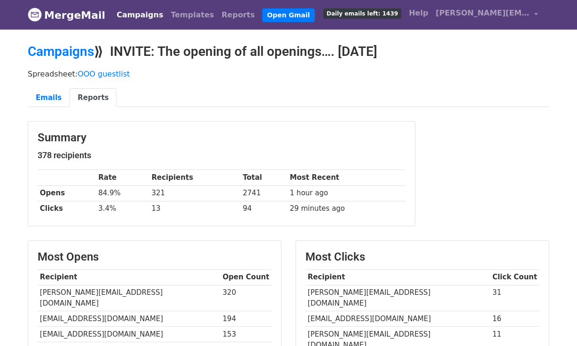  I want to click on h3: Most Opens, so click(154, 257).